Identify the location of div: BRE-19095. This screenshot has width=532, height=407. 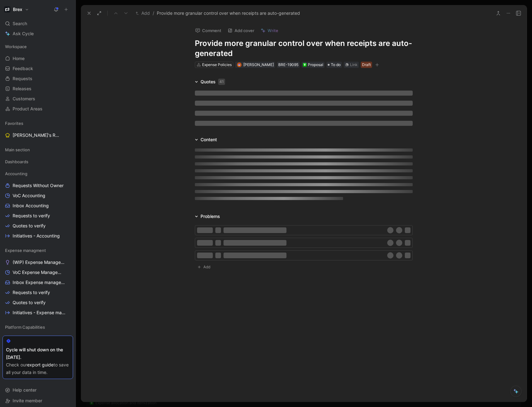
(288, 65).